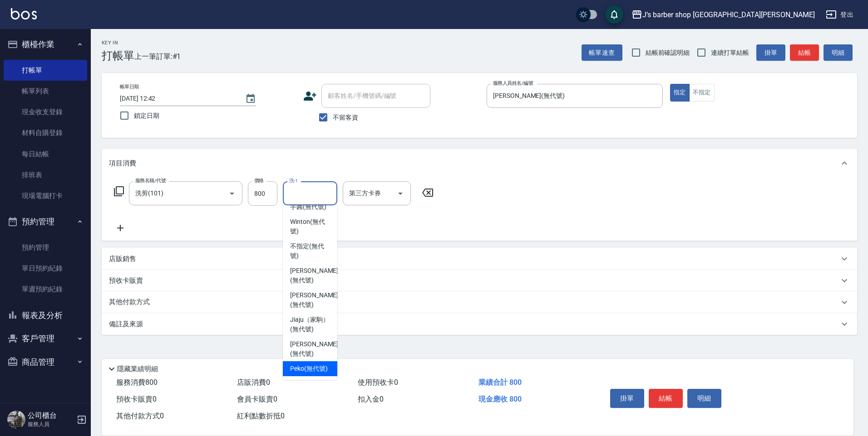  Describe the element at coordinates (45, 133) in the screenshot. I see `a: 材料自購登錄` at that location.